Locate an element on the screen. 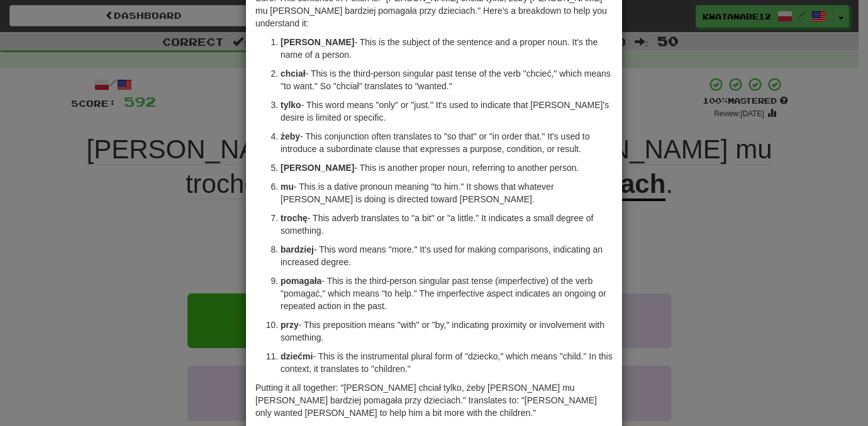 Image resolution: width=868 pixels, height=426 pixels. p: - This is the instrumental plural form of "dziecko," which means "child." In this context, it tra... is located at coordinates (447, 362).